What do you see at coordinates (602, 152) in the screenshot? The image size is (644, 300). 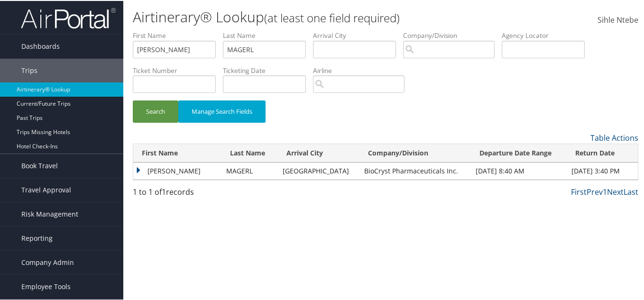 I see `th: Return Date: activate to sort column ascending` at bounding box center [602, 152].